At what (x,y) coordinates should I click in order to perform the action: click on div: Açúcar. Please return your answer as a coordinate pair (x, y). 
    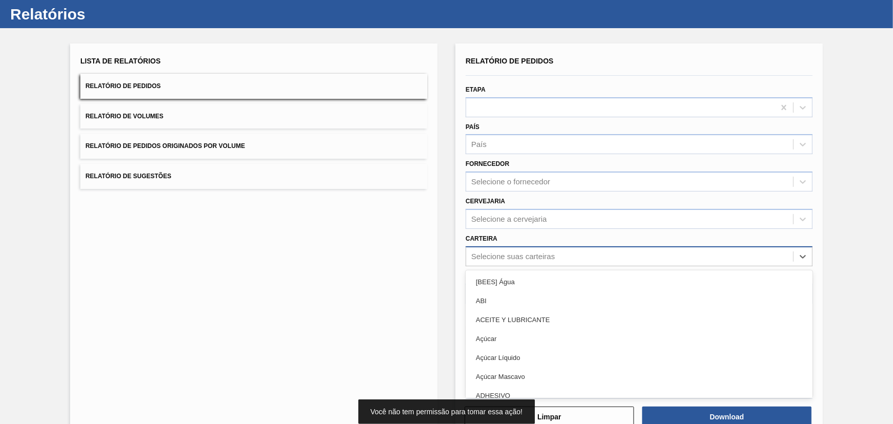
    Looking at the image, I should click on (639, 338).